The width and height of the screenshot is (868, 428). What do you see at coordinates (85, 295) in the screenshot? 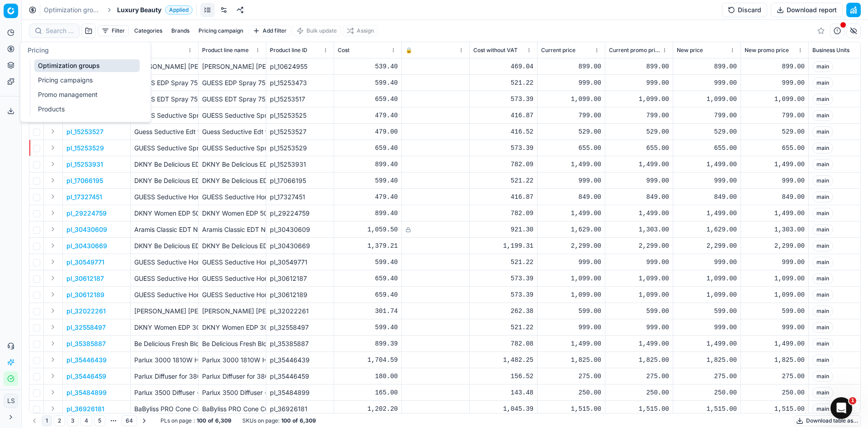
I see `button: pl_30612189` at bounding box center [85, 295].